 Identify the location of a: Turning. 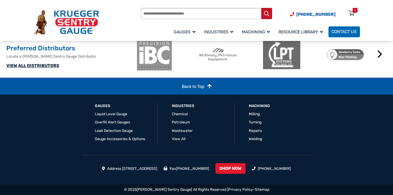
(255, 122).